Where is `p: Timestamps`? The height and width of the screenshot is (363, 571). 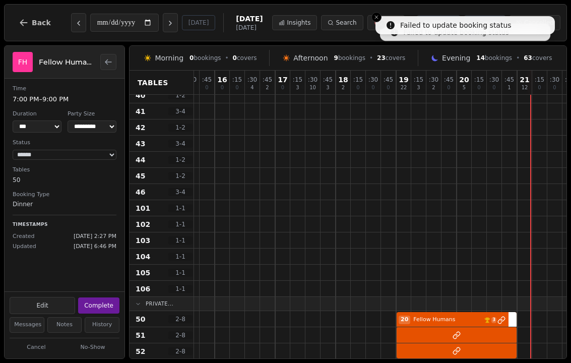 p: Timestamps is located at coordinates (64, 225).